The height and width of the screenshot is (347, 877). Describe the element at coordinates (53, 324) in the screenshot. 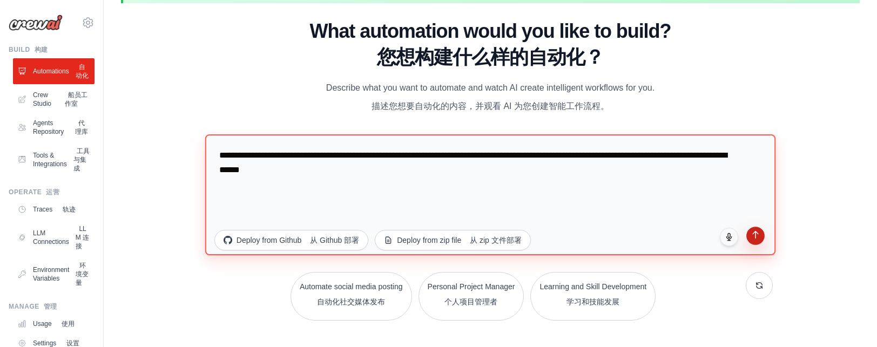

I see `a: Usage 使用` at that location.